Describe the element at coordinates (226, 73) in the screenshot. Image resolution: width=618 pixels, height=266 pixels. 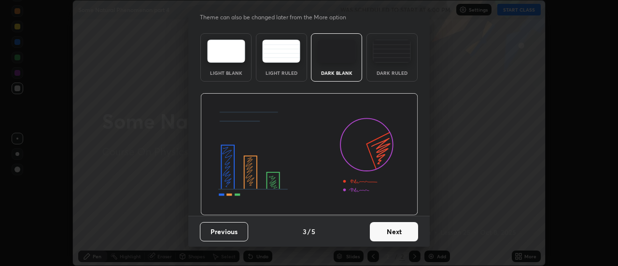
I see `div: Light Blank` at that location.